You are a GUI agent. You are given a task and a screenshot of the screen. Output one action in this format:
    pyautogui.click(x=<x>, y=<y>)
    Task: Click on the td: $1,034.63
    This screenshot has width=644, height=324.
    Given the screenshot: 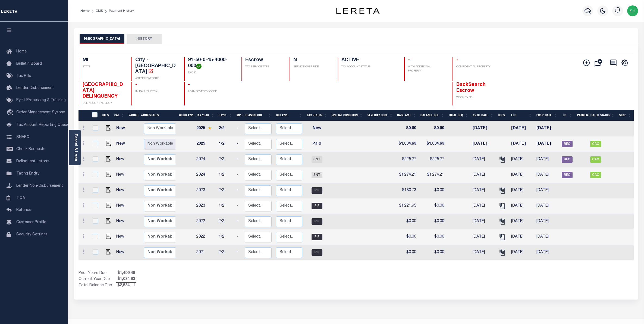 What is the action you would take?
    pyautogui.click(x=432, y=144)
    